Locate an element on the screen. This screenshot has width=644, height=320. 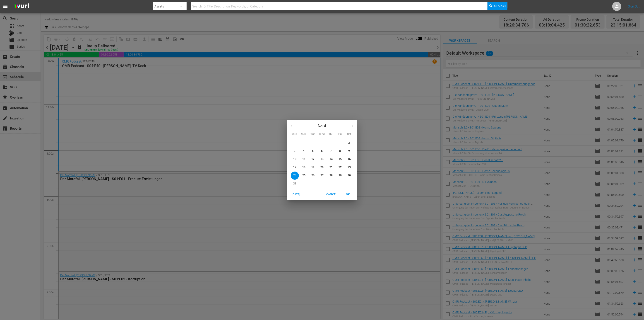
p: 8 is located at coordinates (340, 151).